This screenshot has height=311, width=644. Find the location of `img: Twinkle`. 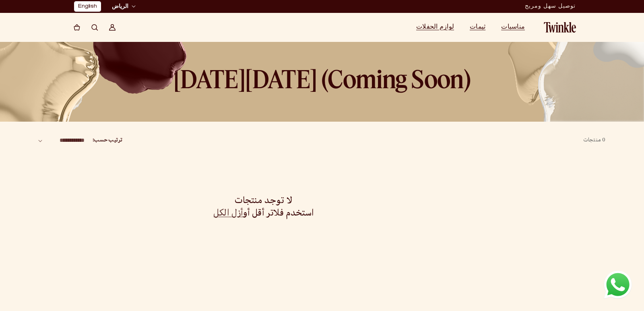

img: Twinkle is located at coordinates (560, 27).